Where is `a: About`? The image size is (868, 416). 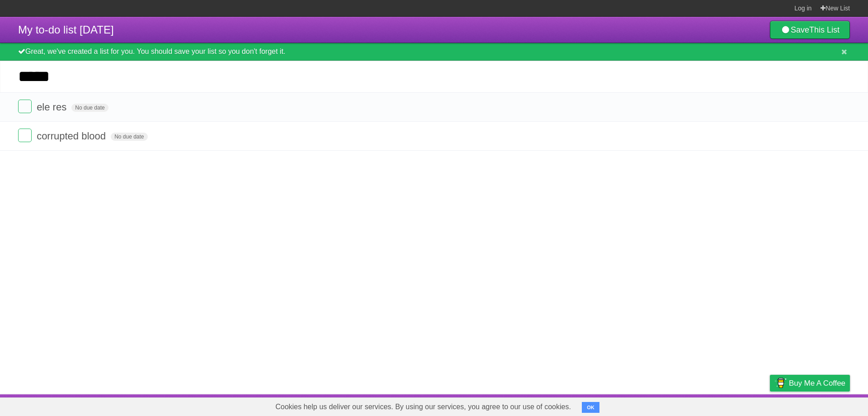
a: About is located at coordinates (659, 405).